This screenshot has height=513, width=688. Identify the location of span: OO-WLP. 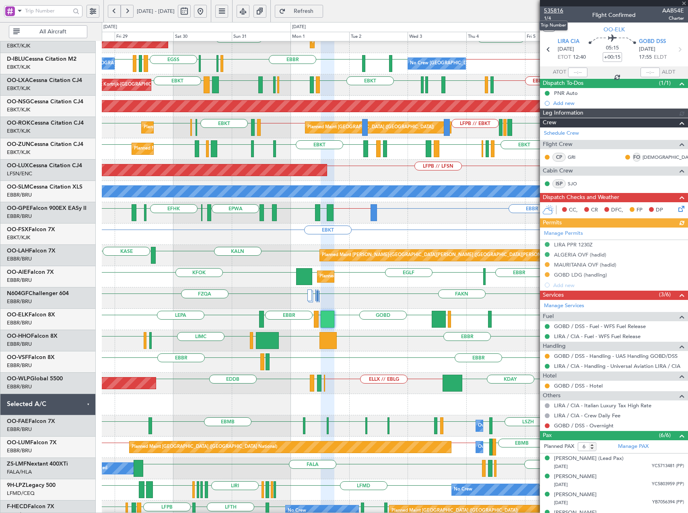
(19, 379).